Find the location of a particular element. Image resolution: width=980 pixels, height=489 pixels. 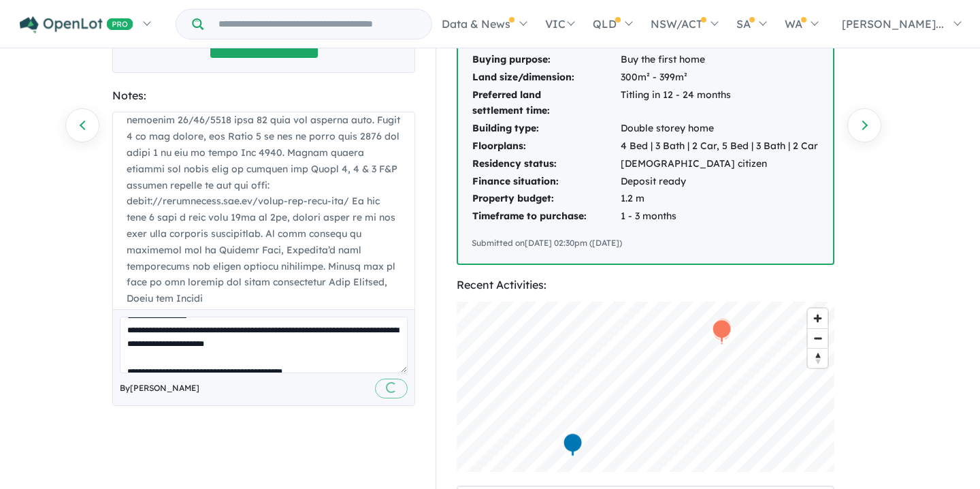

td: Titling in 12 - 24 months is located at coordinates (719, 103).